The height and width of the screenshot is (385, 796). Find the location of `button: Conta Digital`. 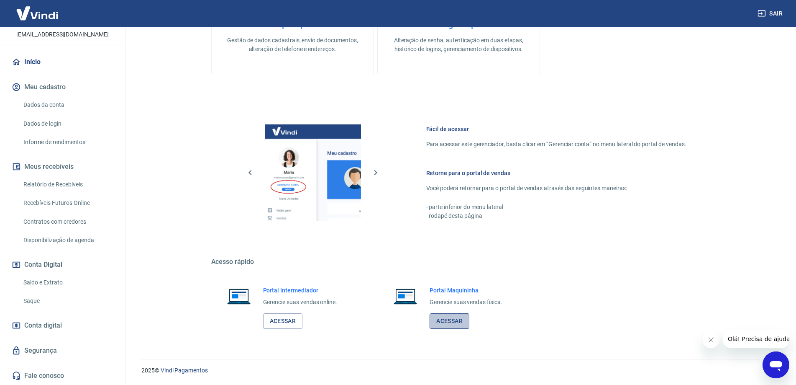

button: Conta Digital is located at coordinates (62, 264).